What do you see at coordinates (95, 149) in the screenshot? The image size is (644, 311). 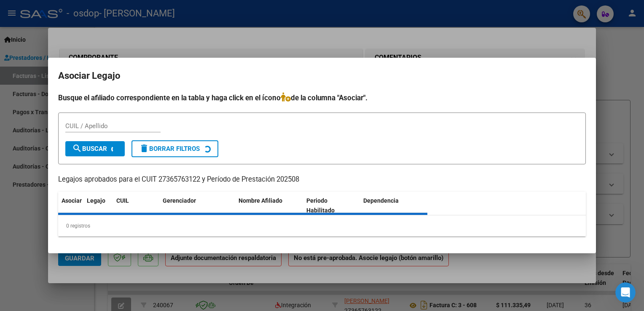 I see `button: Buscar` at bounding box center [95, 149].